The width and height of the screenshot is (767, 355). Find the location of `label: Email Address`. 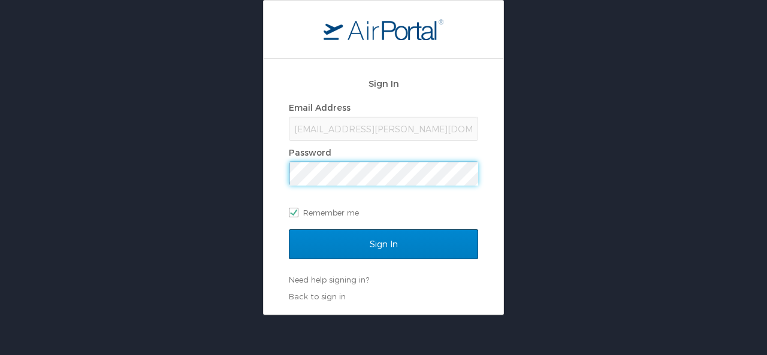

label: Email Address is located at coordinates (319, 107).